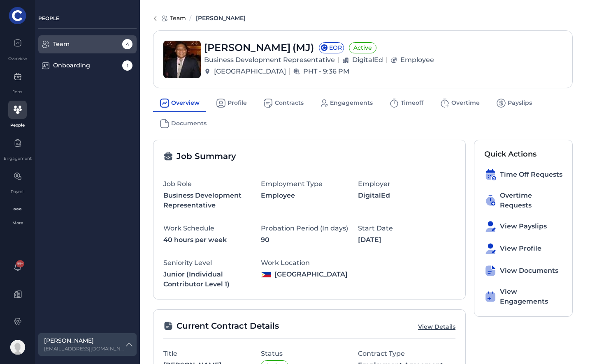 The image size is (590, 364). What do you see at coordinates (524, 200) in the screenshot?
I see `a: Overtime Requests` at bounding box center [524, 200].